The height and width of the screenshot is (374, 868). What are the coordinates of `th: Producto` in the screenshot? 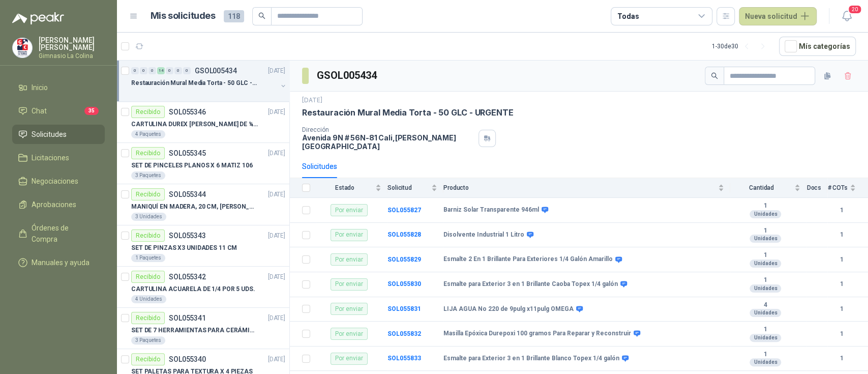 It's located at (587, 188).